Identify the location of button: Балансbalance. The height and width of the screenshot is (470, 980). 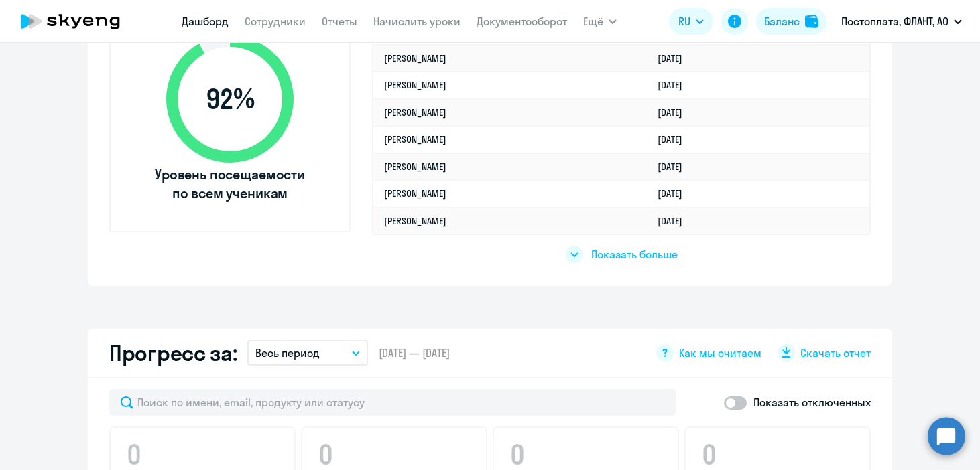
(791, 21).